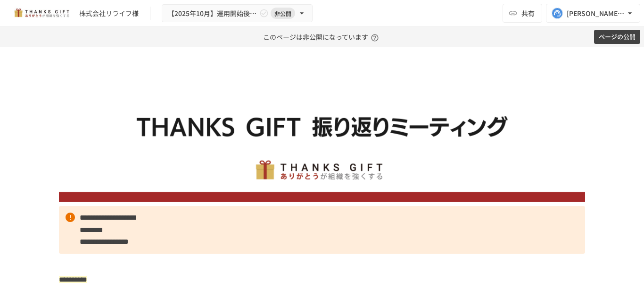 The image size is (644, 283). I want to click on button: ページの公開, so click(618, 37).